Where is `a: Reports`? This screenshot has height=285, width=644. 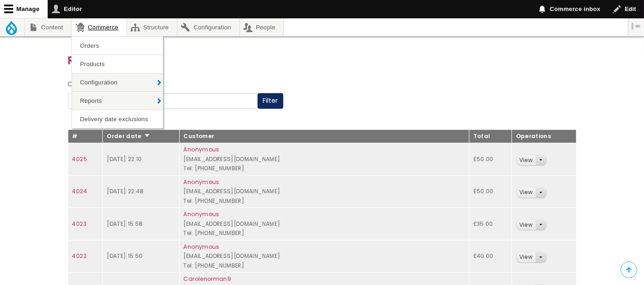 a: Reports is located at coordinates (117, 100).